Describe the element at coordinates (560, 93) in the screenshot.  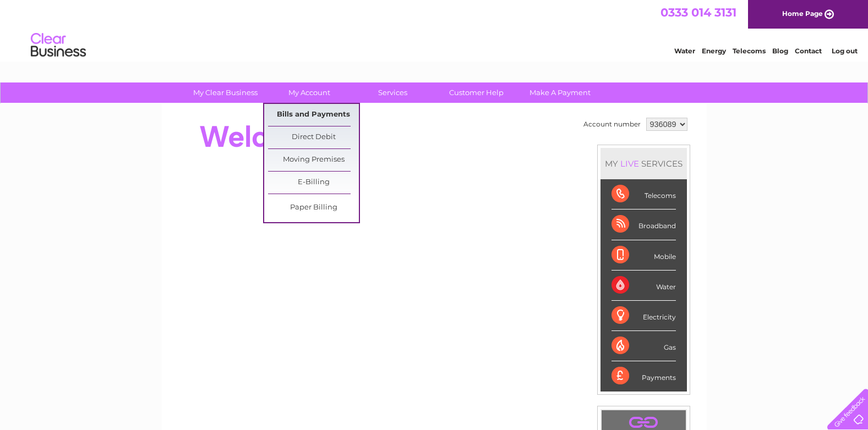
I see `a: Make A Payment` at that location.